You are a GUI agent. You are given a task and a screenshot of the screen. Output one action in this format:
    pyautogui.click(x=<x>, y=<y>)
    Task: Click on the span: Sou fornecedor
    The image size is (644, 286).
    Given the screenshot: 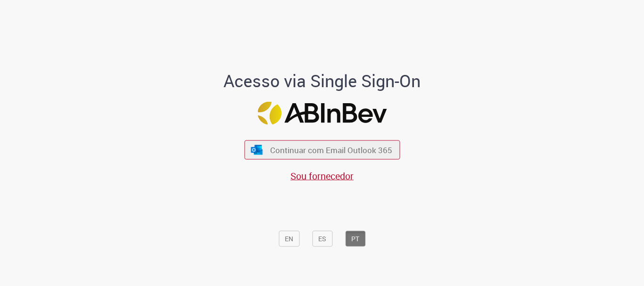 What is the action you would take?
    pyautogui.click(x=322, y=176)
    